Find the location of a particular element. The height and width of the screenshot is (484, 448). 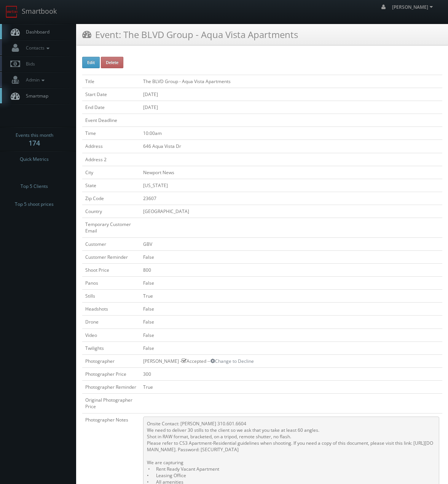

a: Change to Decline is located at coordinates (232, 361).